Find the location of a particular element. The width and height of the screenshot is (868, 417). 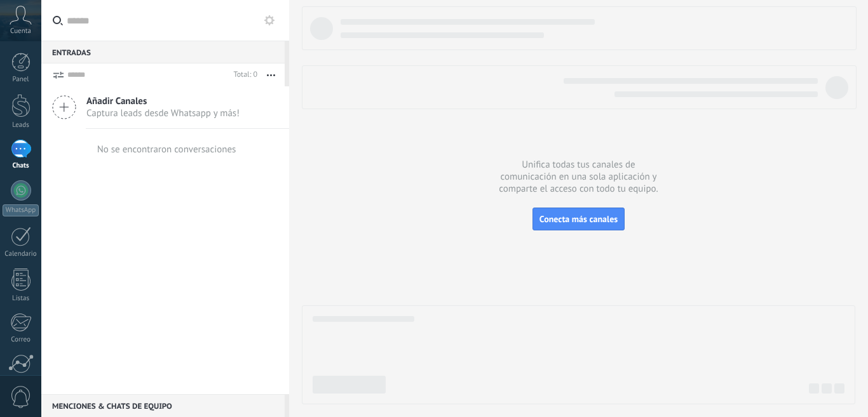

span: Añadir Canales is located at coordinates (163, 101).